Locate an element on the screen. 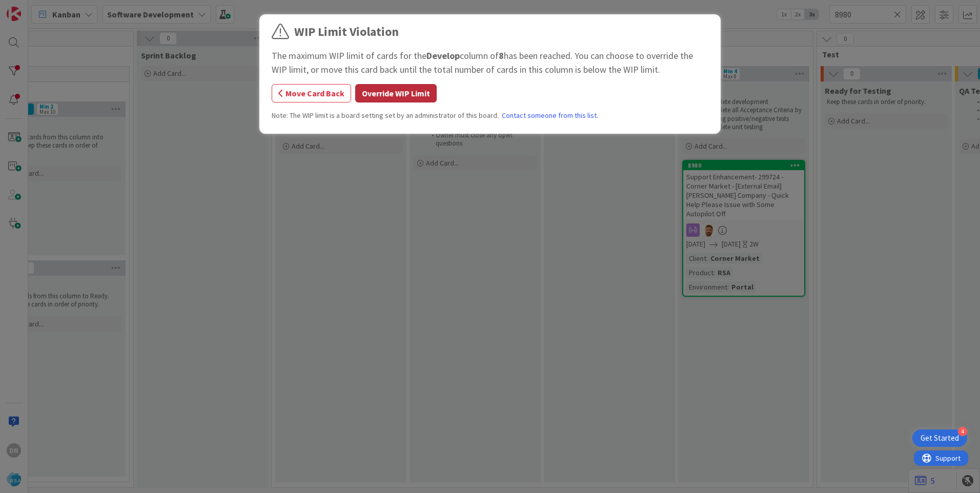  div: Open Get Started checklist, remaining modules: 4 is located at coordinates (940, 439).